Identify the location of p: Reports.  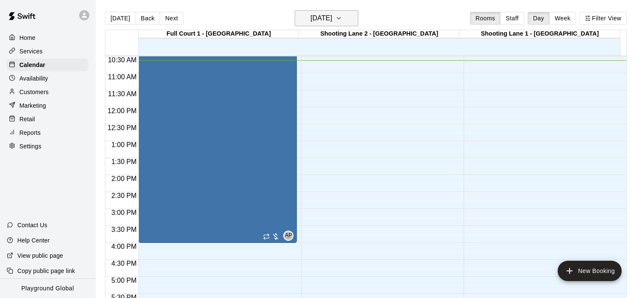
(30, 133).